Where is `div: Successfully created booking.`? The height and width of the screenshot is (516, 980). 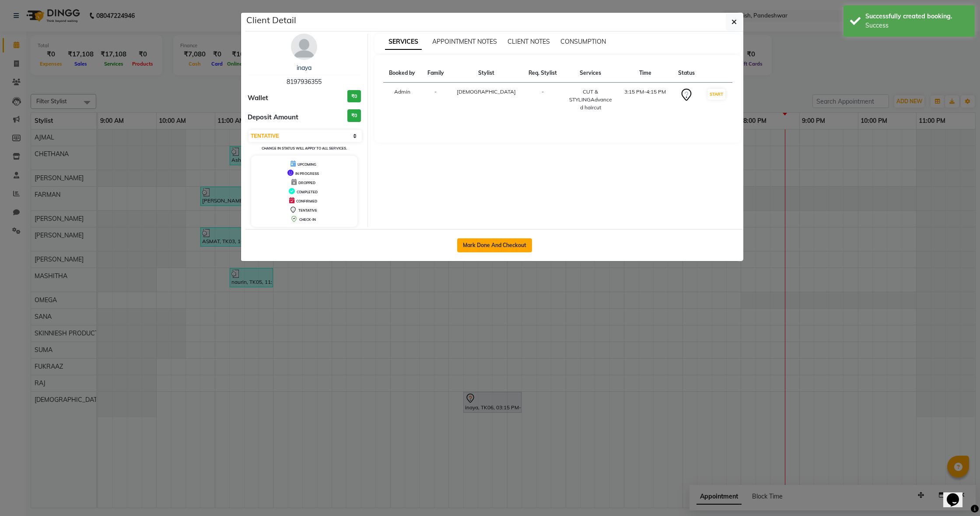
div: Successfully created booking. is located at coordinates (916, 16).